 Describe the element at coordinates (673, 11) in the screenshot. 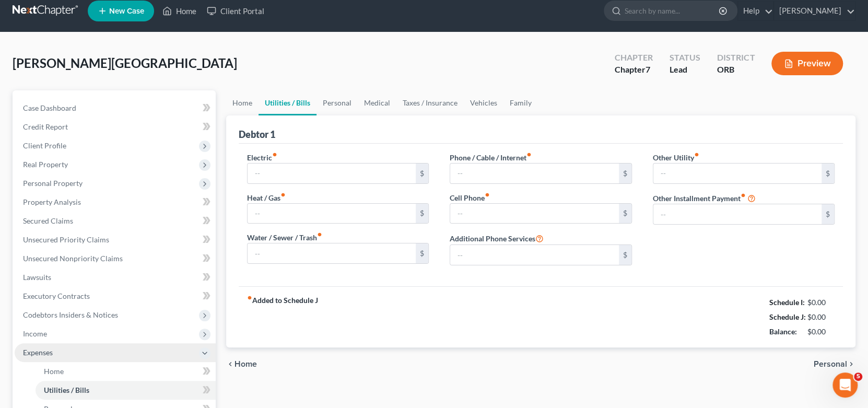

I see `input: Search by name...` at that location.